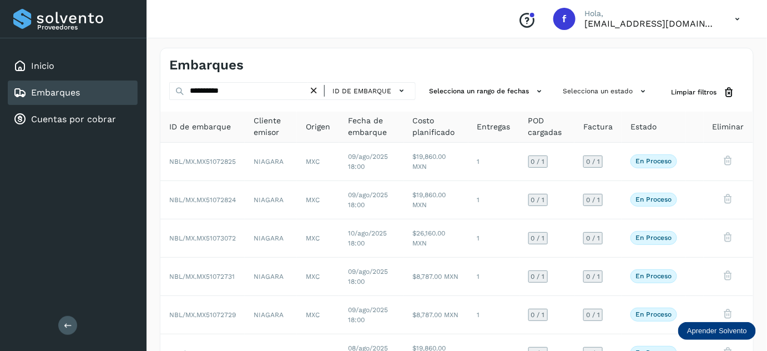 The height and width of the screenshot is (351, 767). What do you see at coordinates (436, 238) in the screenshot?
I see `td: $26,160.00 MXN` at bounding box center [436, 238].